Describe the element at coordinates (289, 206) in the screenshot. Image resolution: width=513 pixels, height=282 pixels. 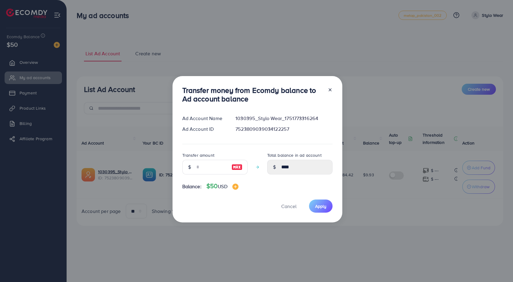
I see `button: Cancel` at that location.